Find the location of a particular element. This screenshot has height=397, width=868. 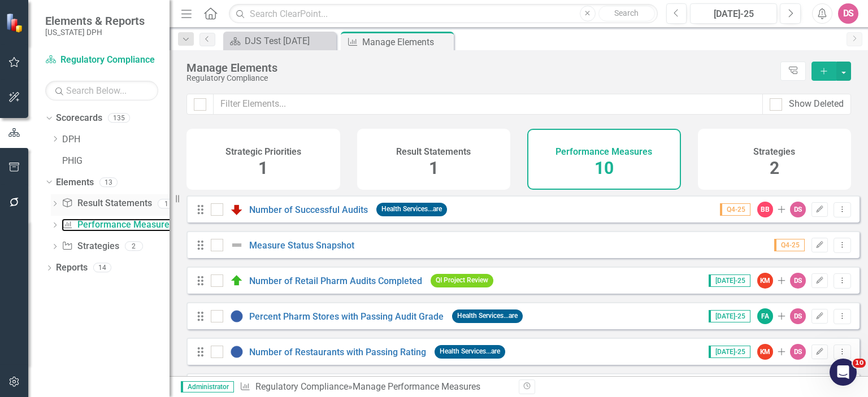

div: Show Deleted is located at coordinates (816, 104).